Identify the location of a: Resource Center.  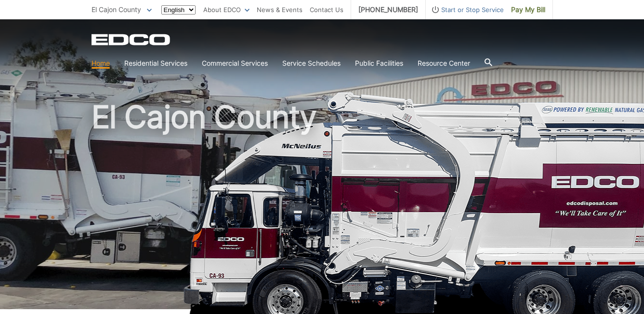
(444, 63).